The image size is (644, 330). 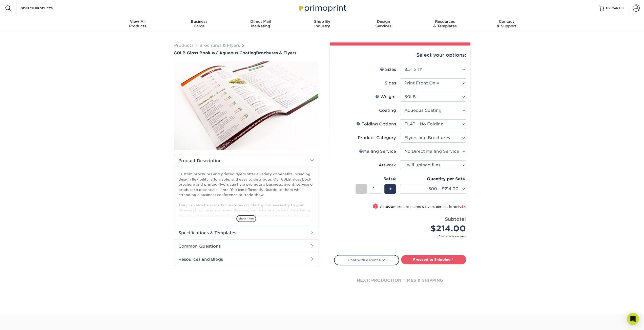 I want to click on a: Brochures & Flyers, so click(x=220, y=46).